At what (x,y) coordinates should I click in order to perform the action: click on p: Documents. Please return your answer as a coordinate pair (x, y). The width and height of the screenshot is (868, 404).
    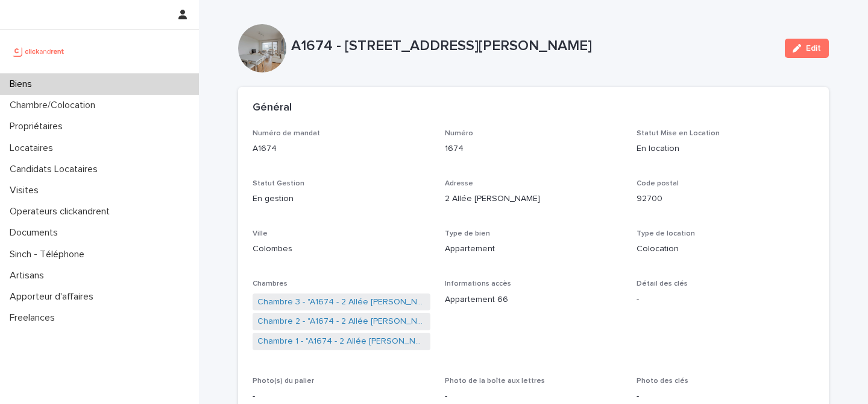
    Looking at the image, I should click on (36, 232).